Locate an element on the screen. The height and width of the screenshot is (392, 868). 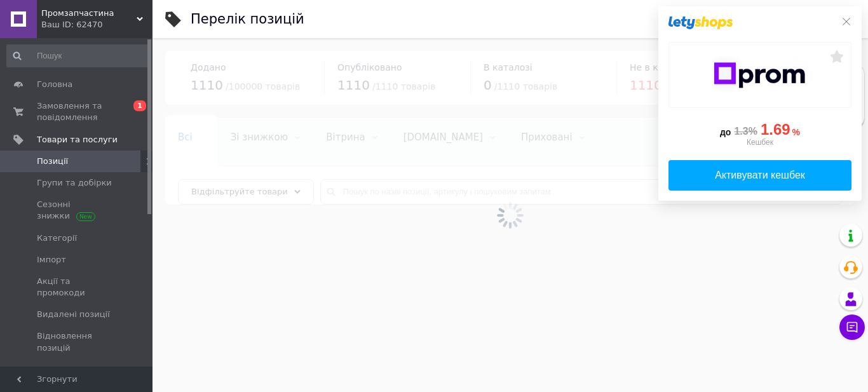
span: Головна is located at coordinates (55, 85).